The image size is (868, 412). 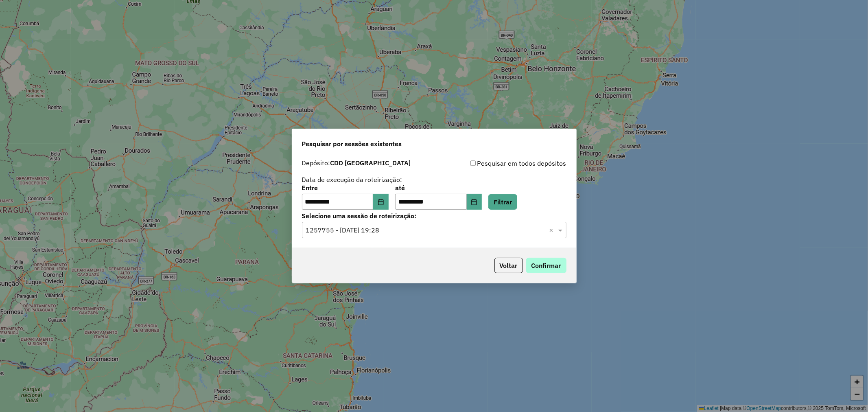 What do you see at coordinates (356, 162) in the screenshot?
I see `label: Depósito:` at bounding box center [356, 162].